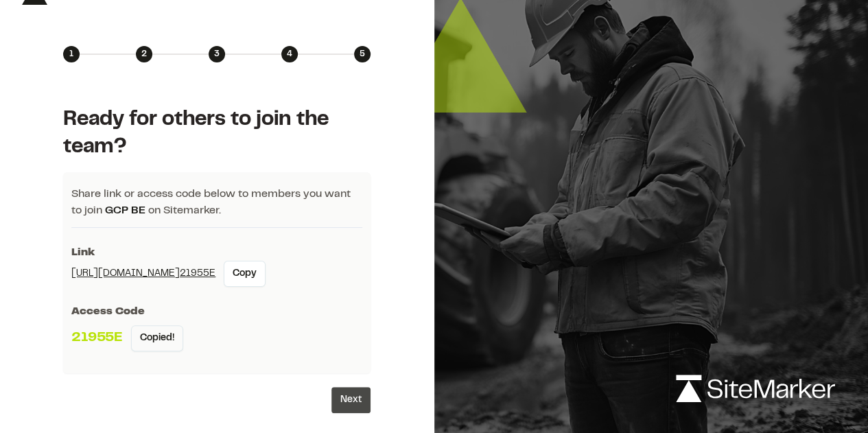  I want to click on h1: Ready for others to join the team?, so click(217, 133).